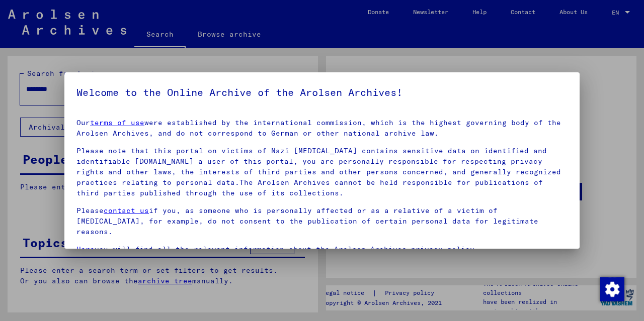  I want to click on img: Change consent, so click(612, 289).